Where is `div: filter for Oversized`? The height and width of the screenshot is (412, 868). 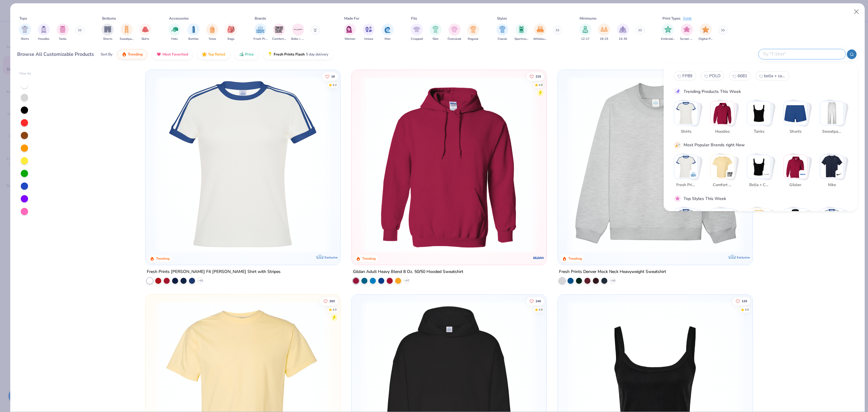
div: filter for Oversized is located at coordinates (454, 32).